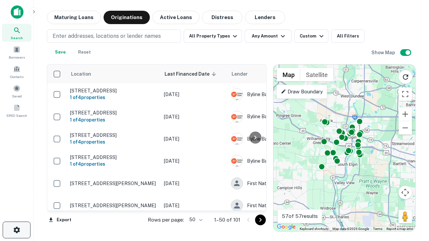  I want to click on p: 57 of 57 results, so click(299, 216).